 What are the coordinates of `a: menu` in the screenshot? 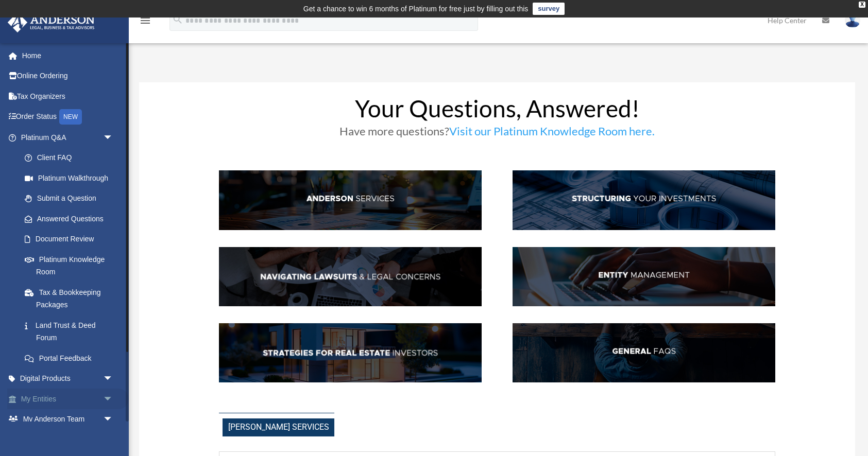 It's located at (145, 22).